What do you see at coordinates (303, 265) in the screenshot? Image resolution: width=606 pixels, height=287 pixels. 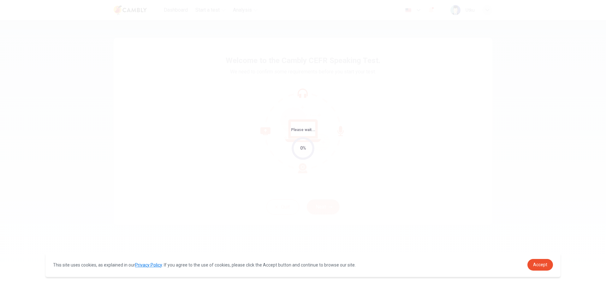 I see `div: cookieconsent` at bounding box center [303, 265].